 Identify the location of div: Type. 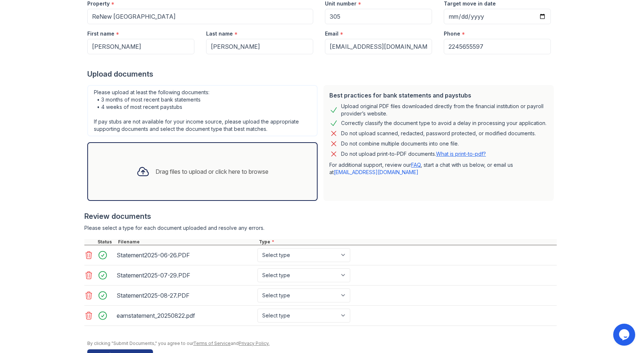
(407, 242).